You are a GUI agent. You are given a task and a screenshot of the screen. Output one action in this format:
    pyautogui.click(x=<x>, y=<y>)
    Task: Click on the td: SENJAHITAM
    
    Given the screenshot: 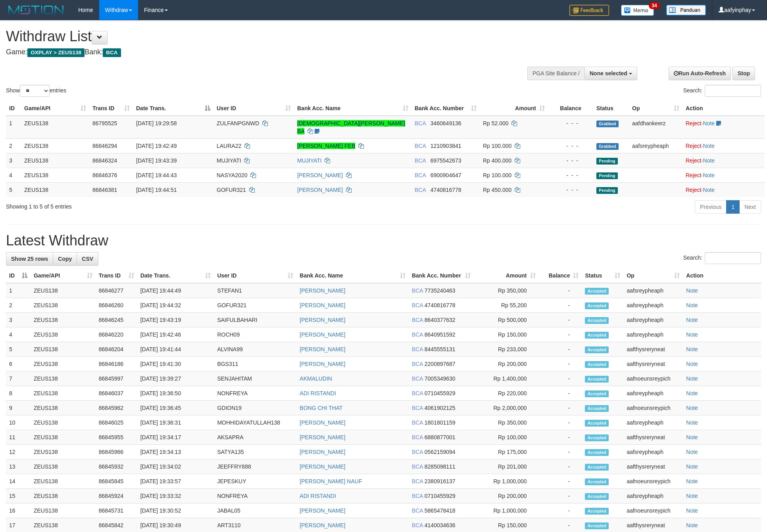 What is the action you would take?
    pyautogui.click(x=255, y=379)
    